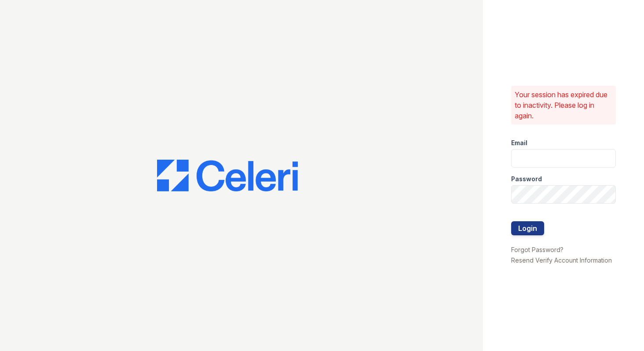 Image resolution: width=644 pixels, height=351 pixels. Describe the element at coordinates (527, 178) in the screenshot. I see `label: Password` at that location.